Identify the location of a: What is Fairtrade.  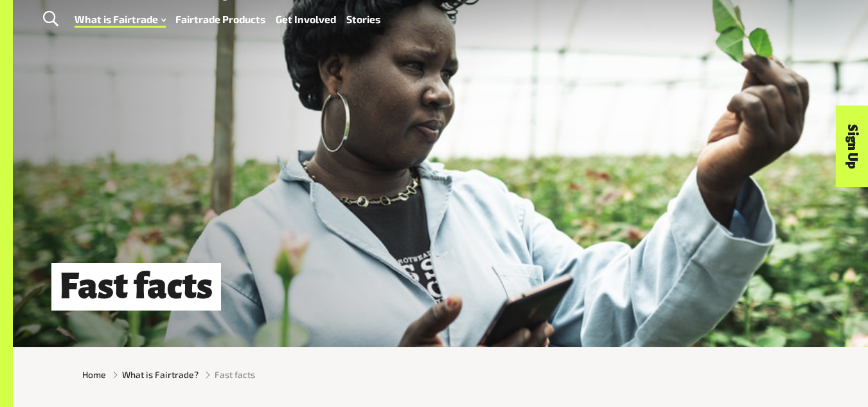
(120, 19).